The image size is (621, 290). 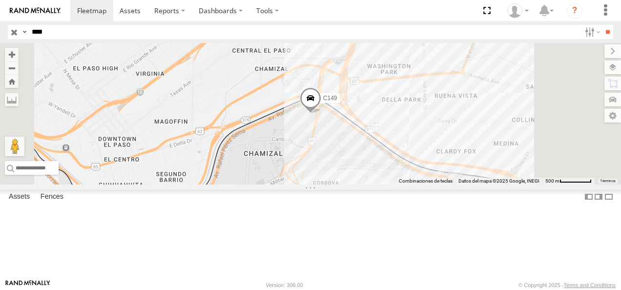 I want to click on label: Assets, so click(x=19, y=197).